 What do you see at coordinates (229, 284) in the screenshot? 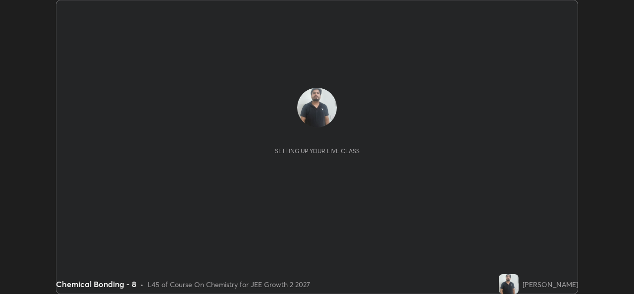
I see `div: L45 of Course On Chemistry for JEE Growth 2 2027` at bounding box center [229, 284].